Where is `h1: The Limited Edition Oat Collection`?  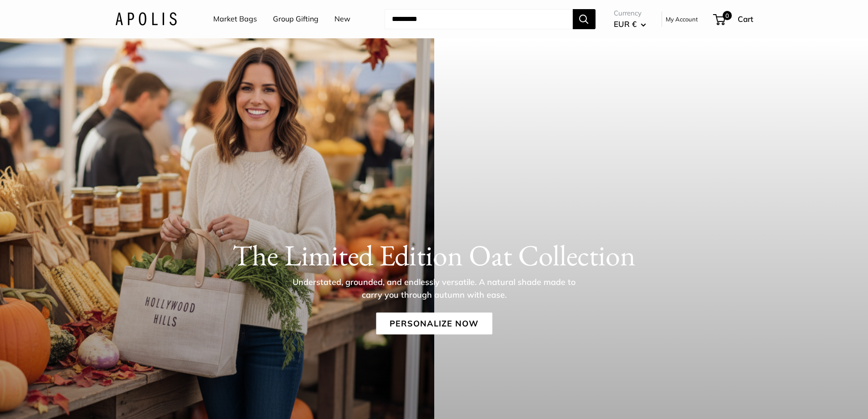
h1: The Limited Edition Oat Collection is located at coordinates (434, 255).